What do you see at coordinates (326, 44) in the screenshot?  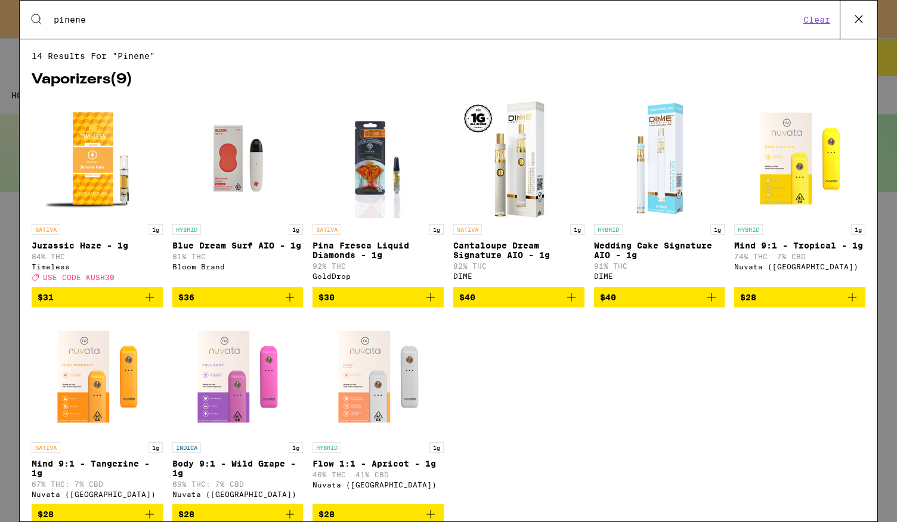 I see `button: Redirect to URL` at bounding box center [326, 44].